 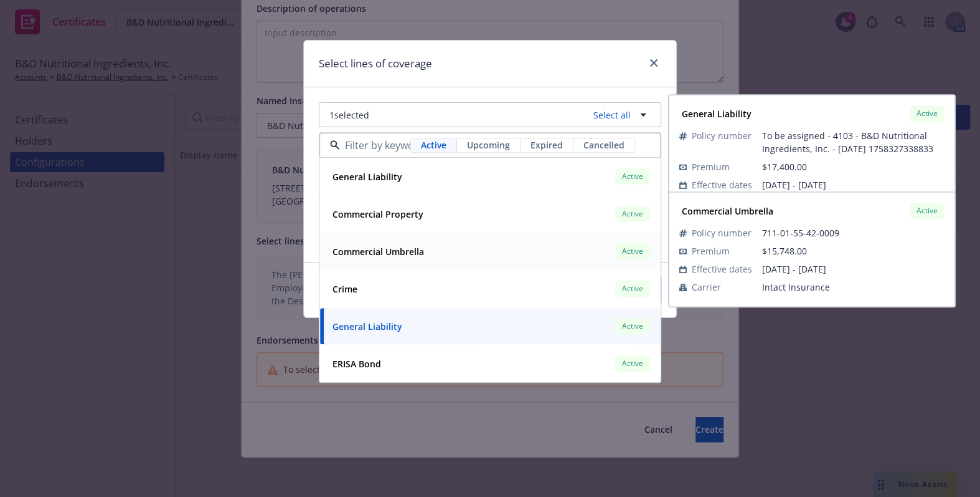 What do you see at coordinates (604, 145) in the screenshot?
I see `span: Cancelled` at bounding box center [604, 145].